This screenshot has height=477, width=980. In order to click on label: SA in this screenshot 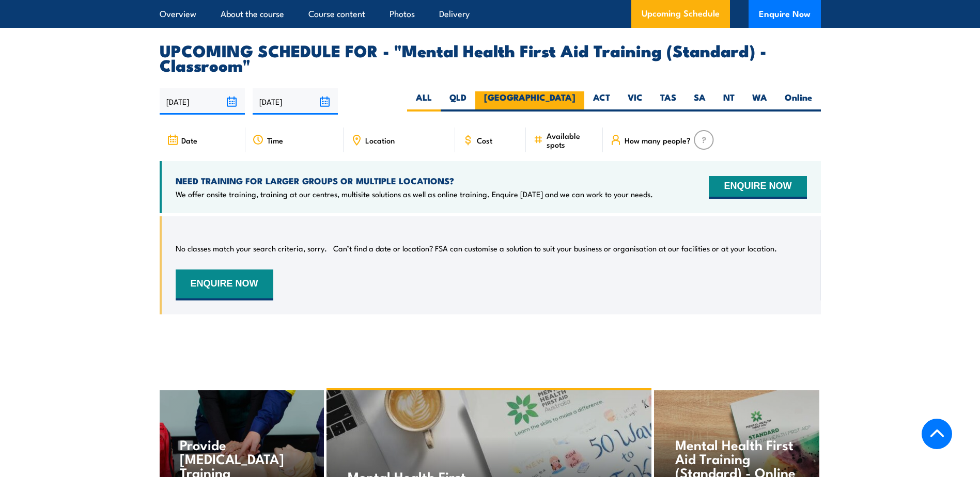, I will do `click(699, 101)`.